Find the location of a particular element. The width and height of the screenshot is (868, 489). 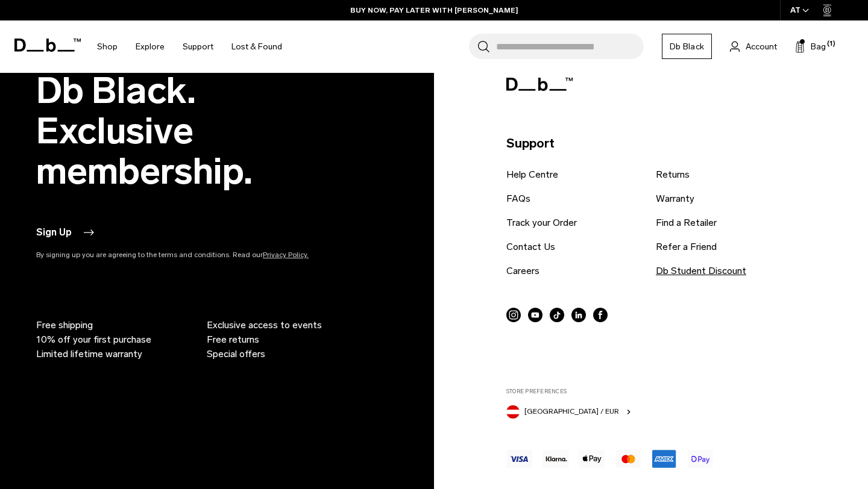

label: Store Preferences is located at coordinates (673, 392).